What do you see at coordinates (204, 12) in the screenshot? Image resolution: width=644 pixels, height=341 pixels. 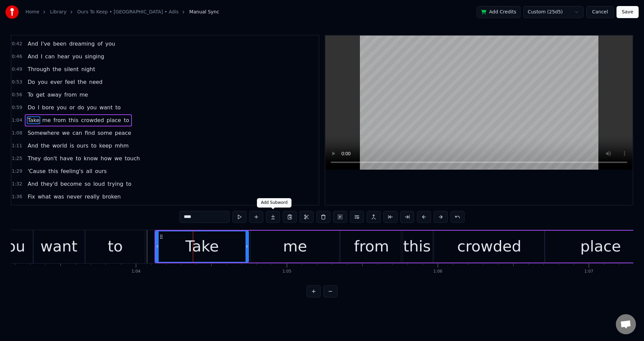 I see `span: Manual Sync` at bounding box center [204, 12].